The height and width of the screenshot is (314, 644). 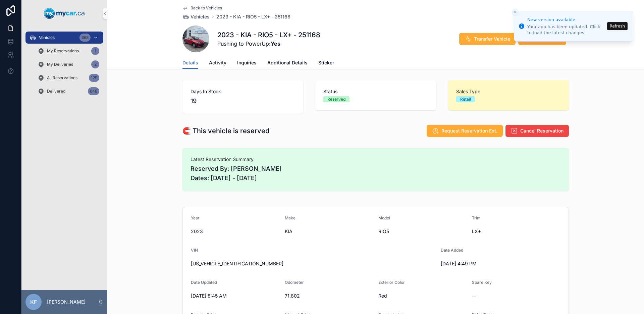 I want to click on a: Activity, so click(x=218, y=63).